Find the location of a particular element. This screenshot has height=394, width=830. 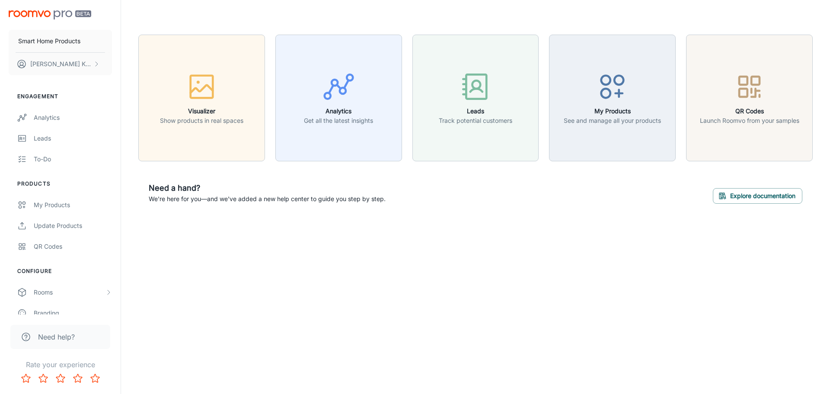

p: We're here for you—and we've added a new help center to guide you step by step. is located at coordinates (267, 199).